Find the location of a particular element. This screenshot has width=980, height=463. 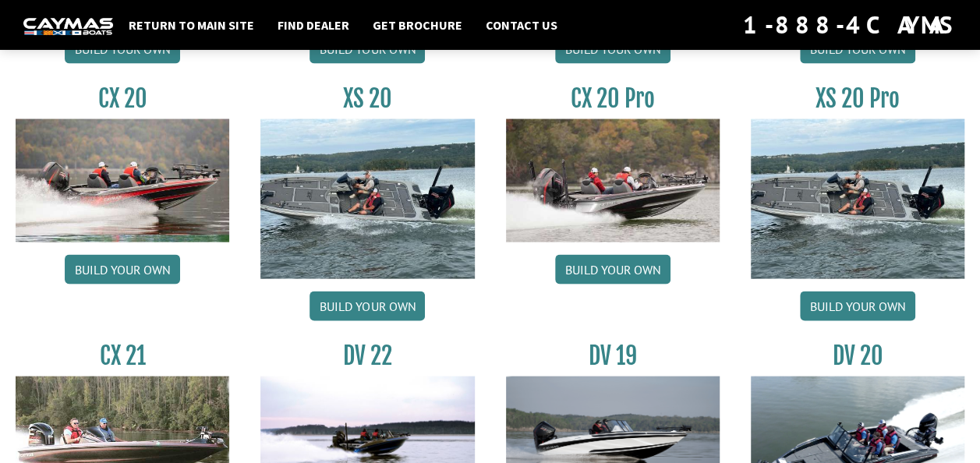

h3: CX 20 is located at coordinates (122, 99).